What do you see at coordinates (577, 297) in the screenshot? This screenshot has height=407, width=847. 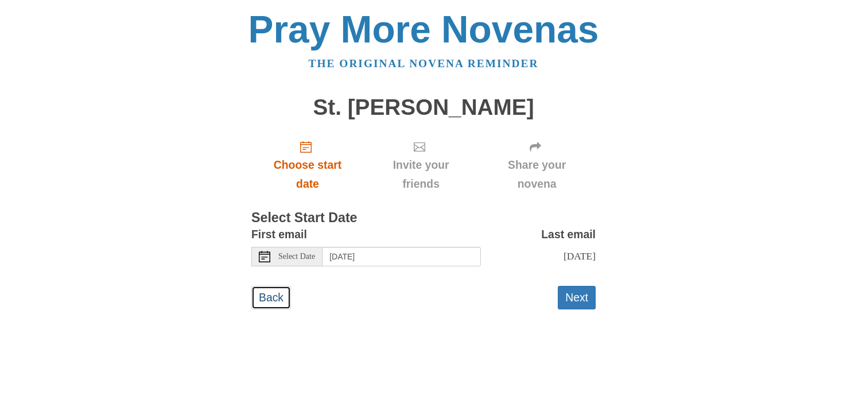 I see `button: Next` at bounding box center [577, 297].